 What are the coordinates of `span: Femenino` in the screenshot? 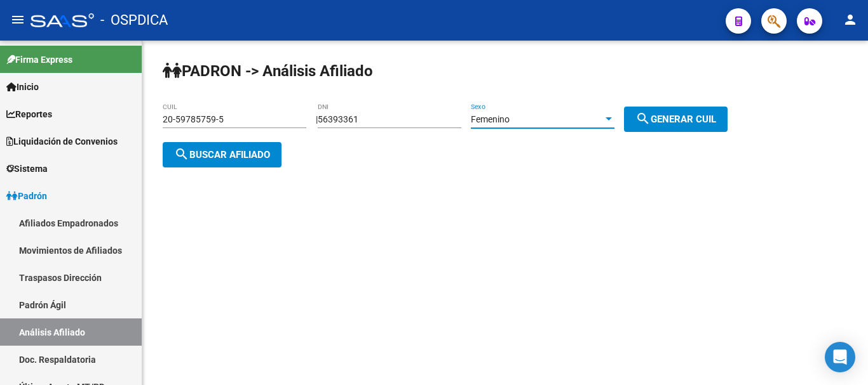 It's located at (490, 119).